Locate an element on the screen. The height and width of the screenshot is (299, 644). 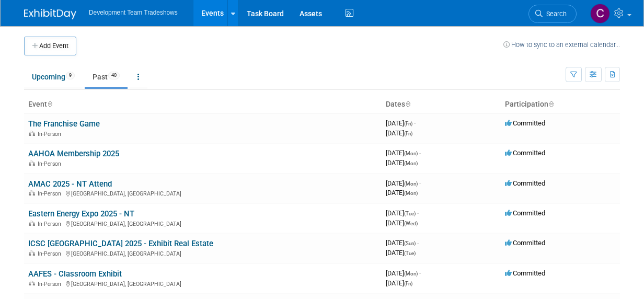
a: The Franchise Game is located at coordinates (64, 124).